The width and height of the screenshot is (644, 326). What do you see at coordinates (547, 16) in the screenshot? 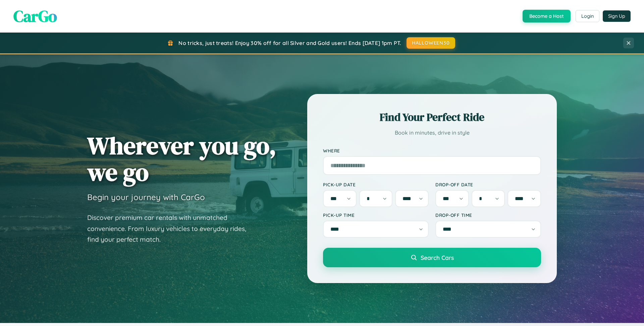
I see `button: Become a Host` at bounding box center [547, 16].